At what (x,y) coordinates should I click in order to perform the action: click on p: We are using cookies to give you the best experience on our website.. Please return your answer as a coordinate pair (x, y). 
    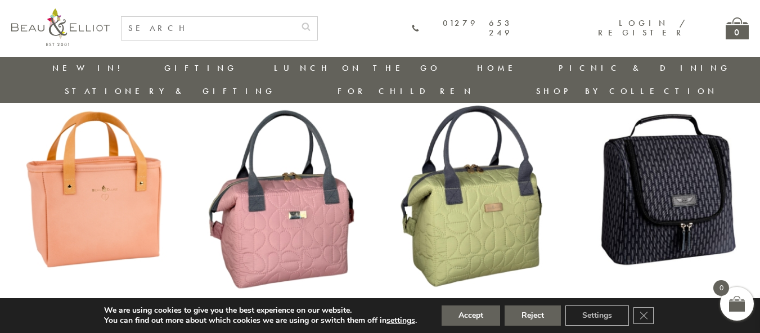
    Looking at the image, I should click on (260, 311).